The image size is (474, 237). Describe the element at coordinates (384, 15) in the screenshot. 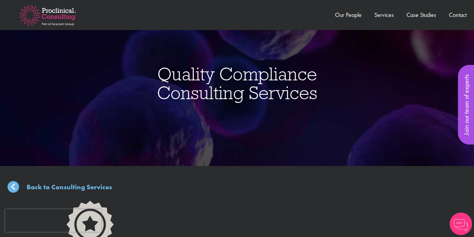

I see `a: Services` at that location.